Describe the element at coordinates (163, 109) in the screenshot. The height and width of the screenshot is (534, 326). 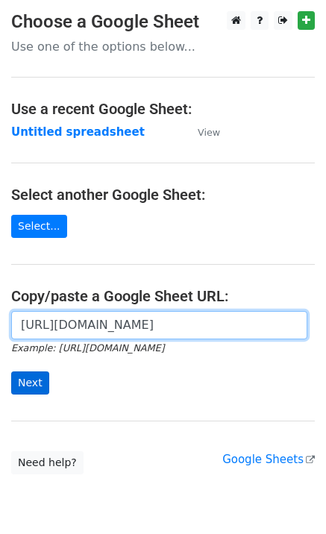
I see `h4: Use a recent Google Sheet:` at that location.